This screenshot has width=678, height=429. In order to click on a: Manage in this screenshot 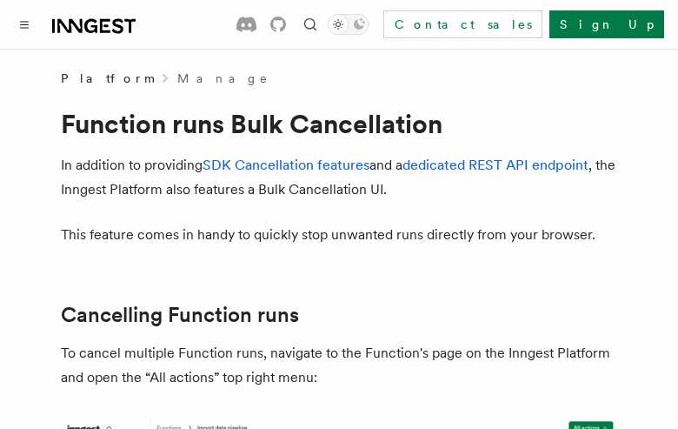, I will do `click(224, 78)`.